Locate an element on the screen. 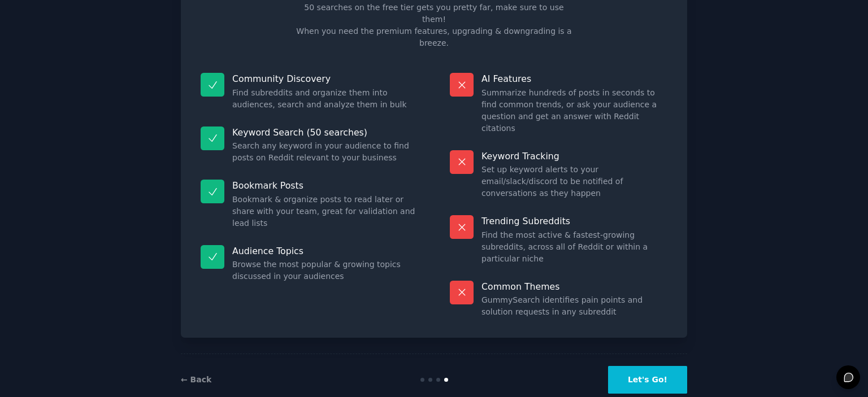 The height and width of the screenshot is (397, 868). dd: GummySearch identifies pain points and solution requests in any subreddit is located at coordinates (574, 306).